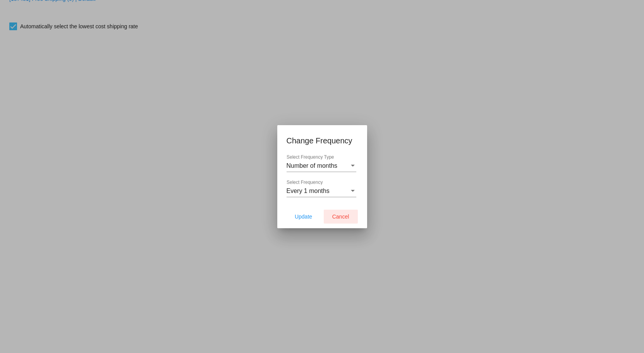  Describe the element at coordinates (304, 216) in the screenshot. I see `button: Update` at that location.